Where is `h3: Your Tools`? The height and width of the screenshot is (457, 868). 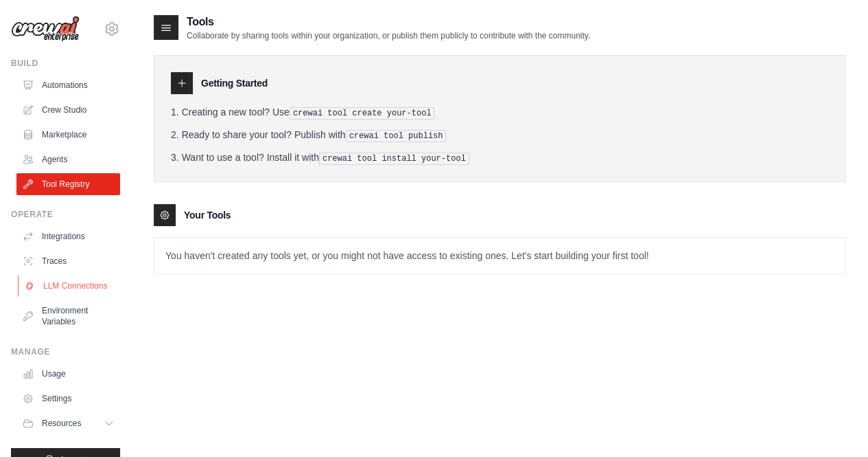 h3: Your Tools is located at coordinates (207, 215).